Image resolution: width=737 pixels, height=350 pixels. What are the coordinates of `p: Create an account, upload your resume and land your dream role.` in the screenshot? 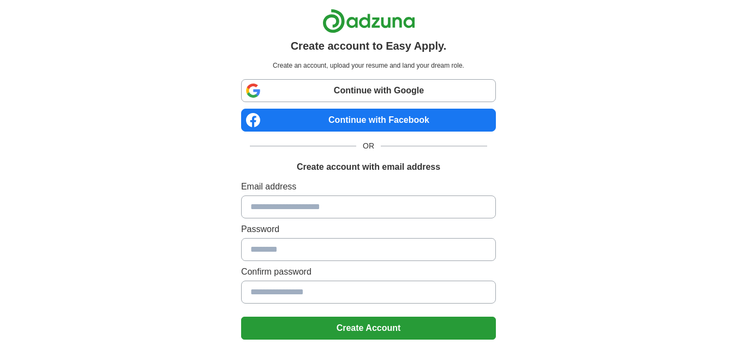 It's located at (368, 66).